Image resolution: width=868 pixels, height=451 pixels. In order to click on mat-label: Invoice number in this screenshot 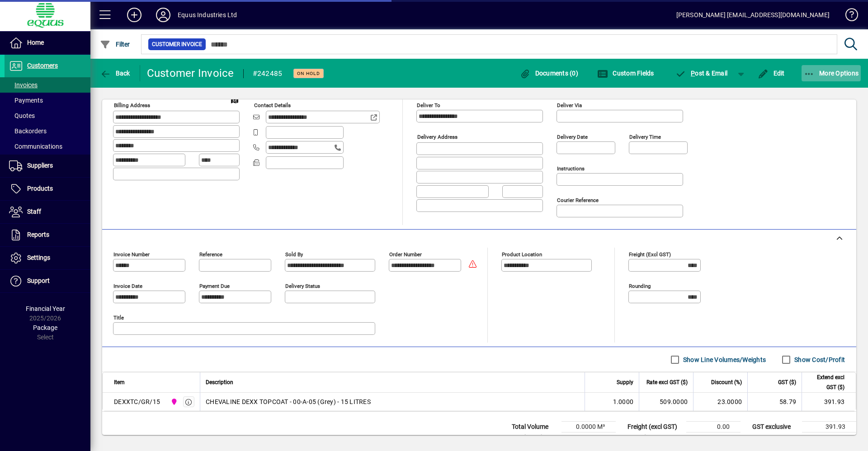, I will do `click(132, 254)`.